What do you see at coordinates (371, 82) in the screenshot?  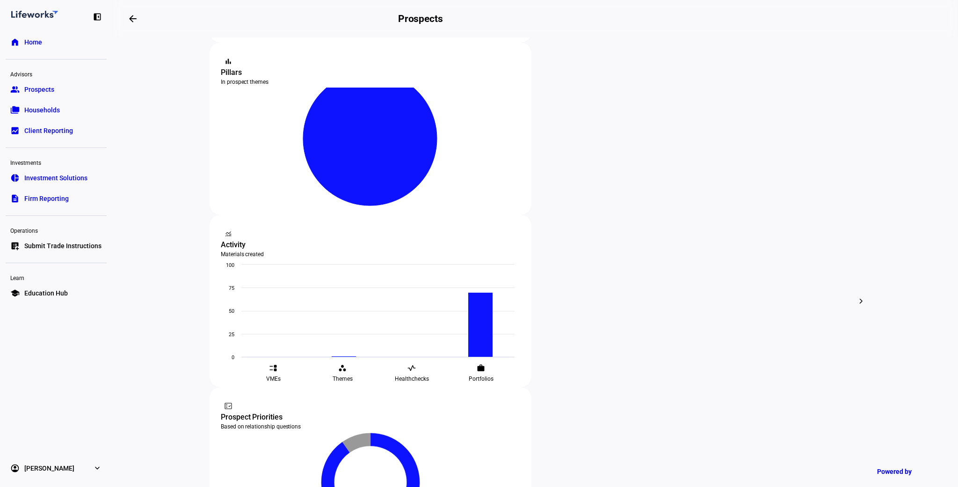 I see `div: In prospect themes` at bounding box center [371, 82].